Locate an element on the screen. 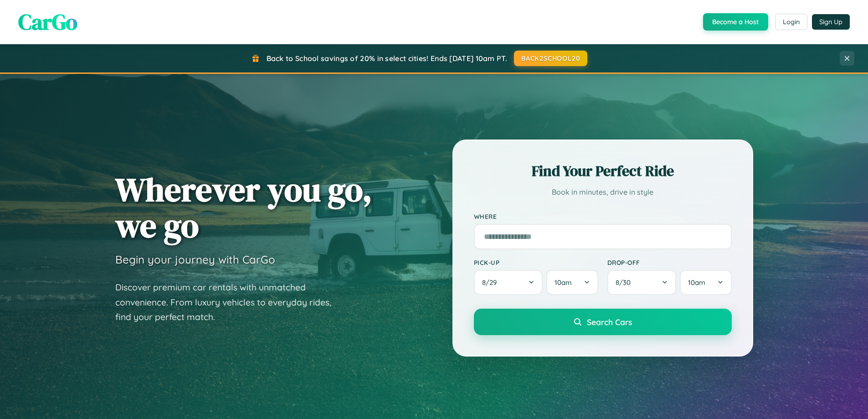 The height and width of the screenshot is (419, 868). button: Login is located at coordinates (791, 22).